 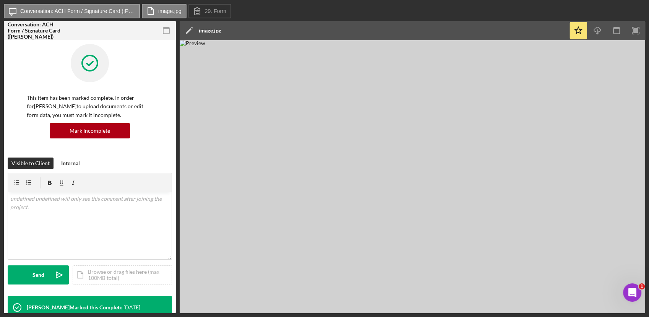 I want to click on label: 29. Form, so click(x=216, y=11).